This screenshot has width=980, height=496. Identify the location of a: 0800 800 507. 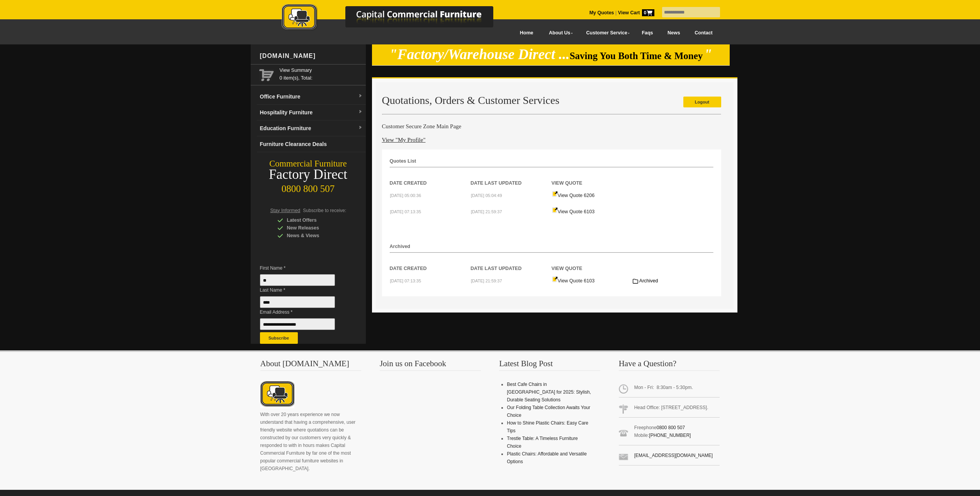
(671, 427).